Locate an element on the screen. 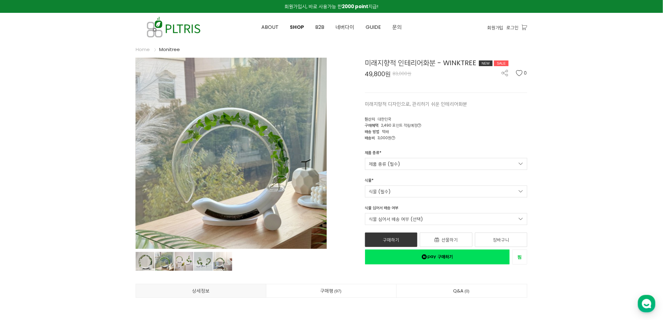 The width and height of the screenshot is (663, 320). span: 네버다이 is located at coordinates (345, 27).